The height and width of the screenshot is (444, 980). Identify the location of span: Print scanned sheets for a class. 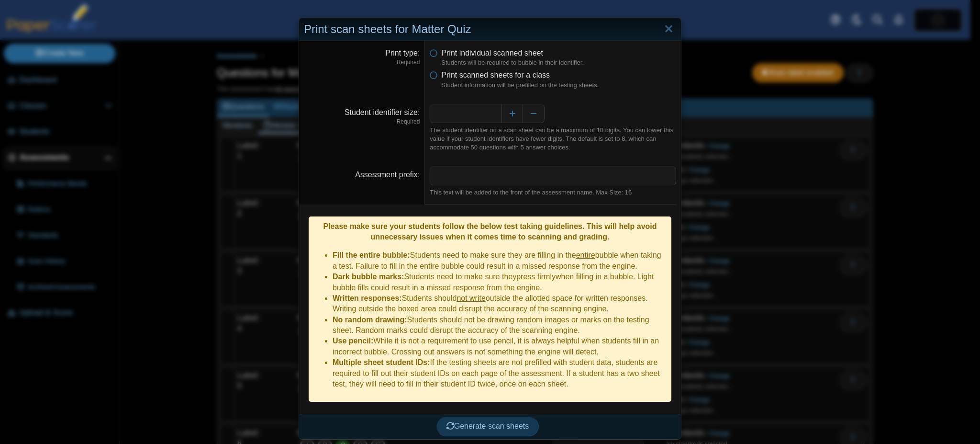
(496, 75).